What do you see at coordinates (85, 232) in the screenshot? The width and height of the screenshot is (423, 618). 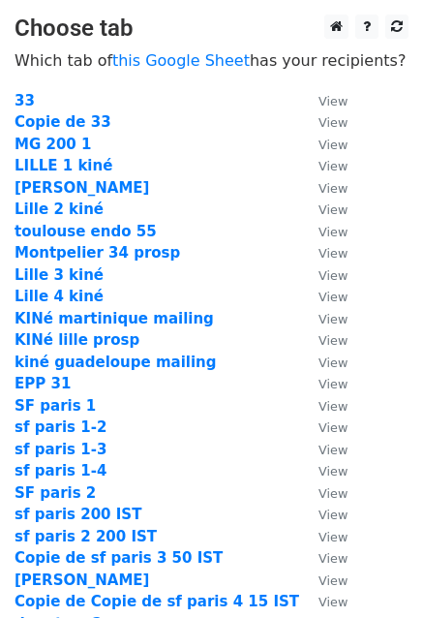 I see `a: toulouse endo 55` at bounding box center [85, 232].